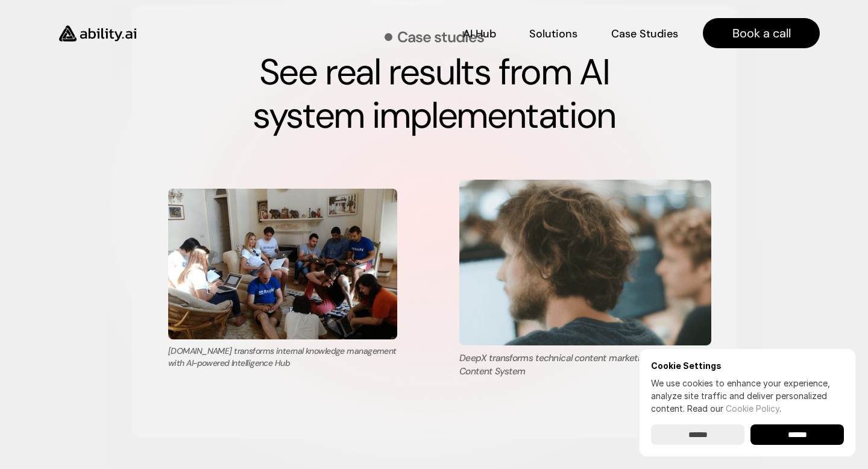  Describe the element at coordinates (761, 33) in the screenshot. I see `a: Book a call` at that location.